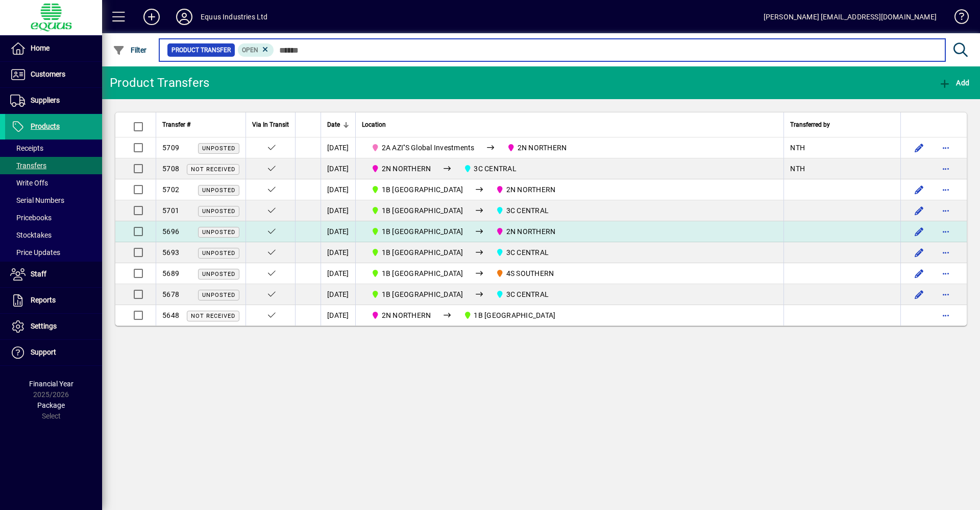  Describe the element at coordinates (31, 235) in the screenshot. I see `span: Stocktakes` at that location.